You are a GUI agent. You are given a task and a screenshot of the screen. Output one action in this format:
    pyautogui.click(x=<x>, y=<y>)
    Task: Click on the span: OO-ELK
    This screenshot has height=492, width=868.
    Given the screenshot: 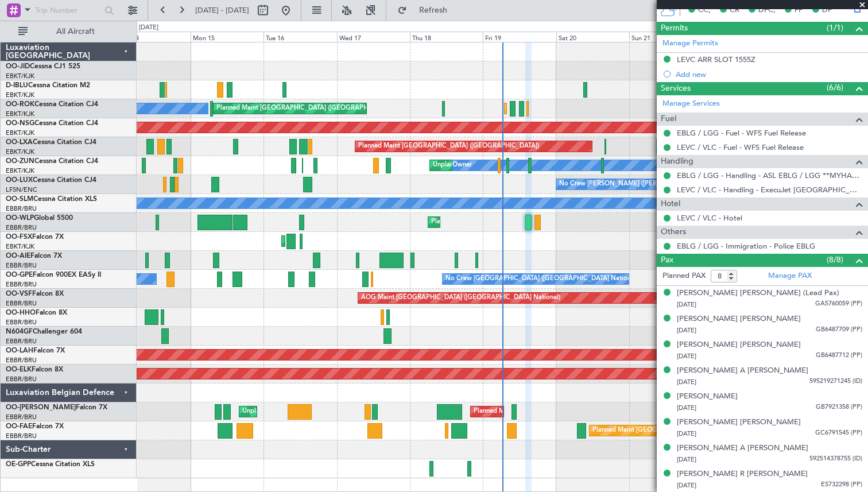 What is the action you would take?
    pyautogui.click(x=18, y=370)
    